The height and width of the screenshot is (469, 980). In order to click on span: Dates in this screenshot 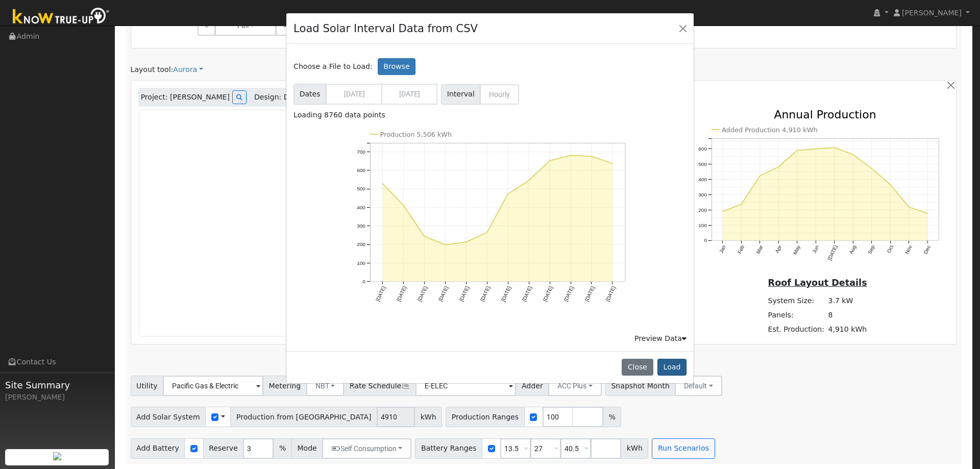, I will do `click(310, 94)`.